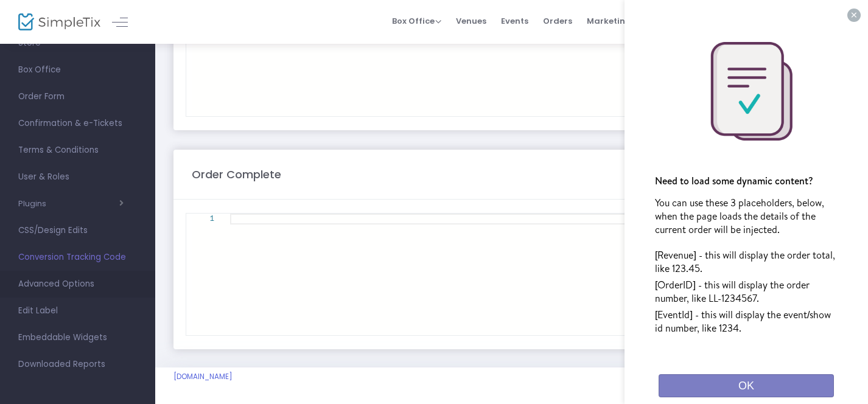 The height and width of the screenshot is (404, 868). What do you see at coordinates (612, 20) in the screenshot?
I see `span: Marketing` at bounding box center [612, 20].